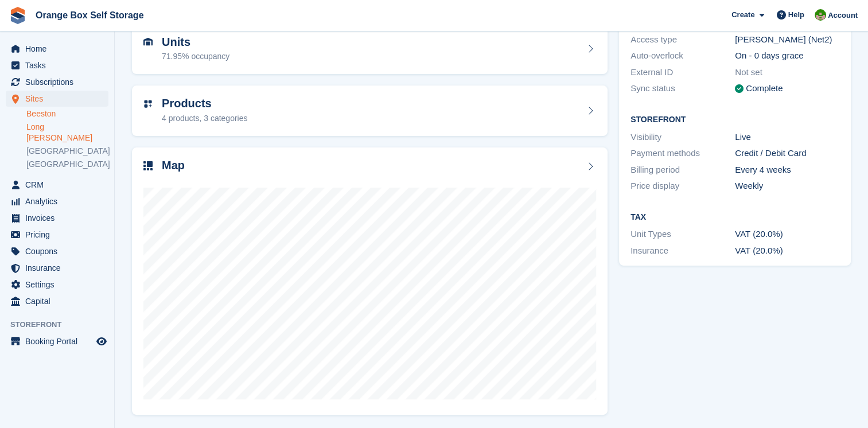  Describe the element at coordinates (89, 15) in the screenshot. I see `a: Orange Box Self Storage` at that location.